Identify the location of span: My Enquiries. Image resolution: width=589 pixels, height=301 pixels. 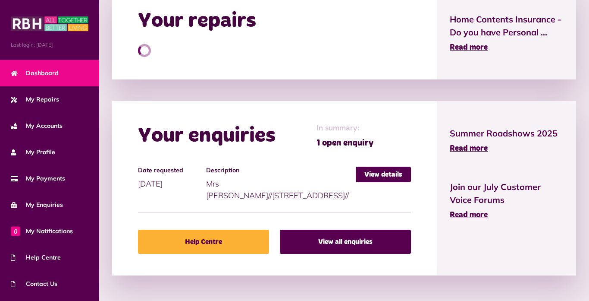
(37, 204).